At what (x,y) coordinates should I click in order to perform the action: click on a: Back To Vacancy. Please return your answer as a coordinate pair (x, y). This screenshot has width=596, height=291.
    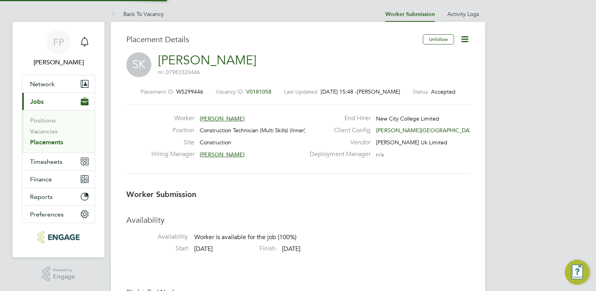
    Looking at the image, I should click on (137, 14).